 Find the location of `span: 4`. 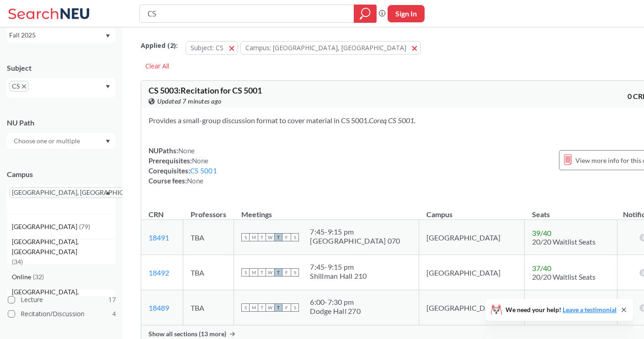

span: 4 is located at coordinates (114, 314).